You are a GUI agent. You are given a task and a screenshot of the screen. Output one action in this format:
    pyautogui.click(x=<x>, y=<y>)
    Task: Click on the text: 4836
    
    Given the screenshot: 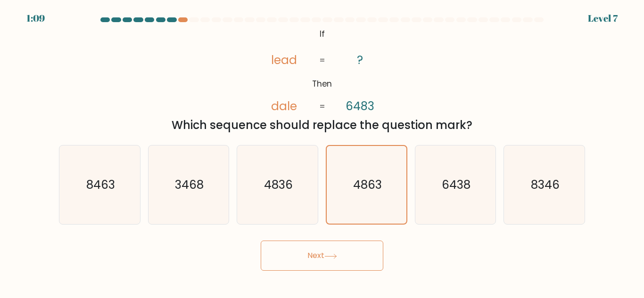 What is the action you would take?
    pyautogui.click(x=278, y=185)
    